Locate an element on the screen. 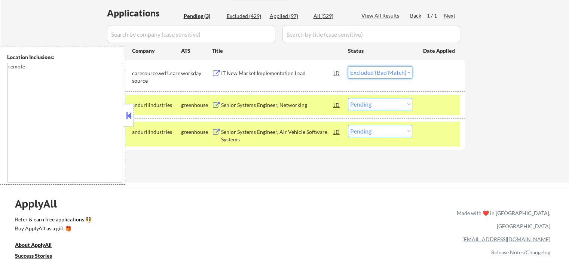 The height and width of the screenshot is (273, 569). div: workday is located at coordinates (197, 73).